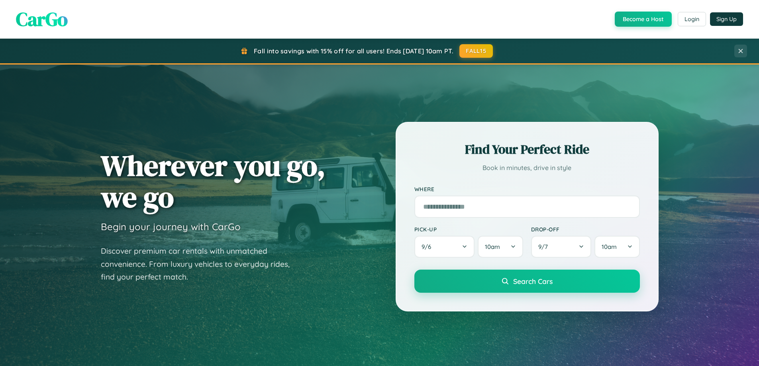 Image resolution: width=759 pixels, height=366 pixels. What do you see at coordinates (527, 149) in the screenshot?
I see `h2: Find Your Perfect Ride` at bounding box center [527, 149].